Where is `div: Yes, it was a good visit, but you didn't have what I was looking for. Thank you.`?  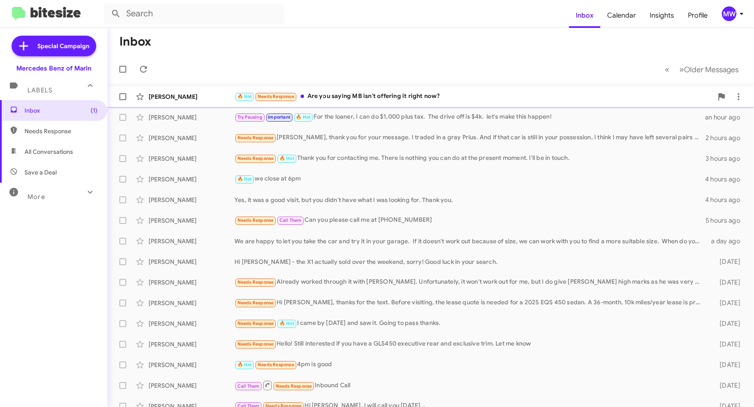 div: Yes, it was a good visit, but you didn't have what I was looking for. Thank you. is located at coordinates (470, 200).